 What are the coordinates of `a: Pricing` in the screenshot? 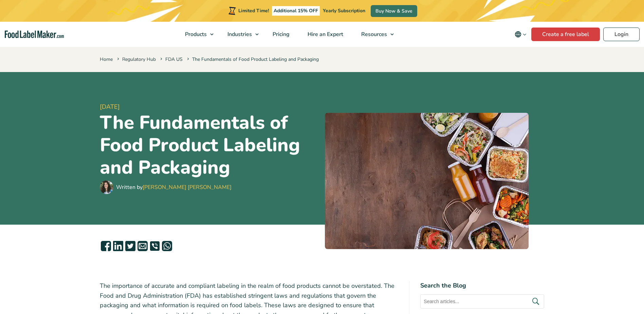 It's located at (281, 34).